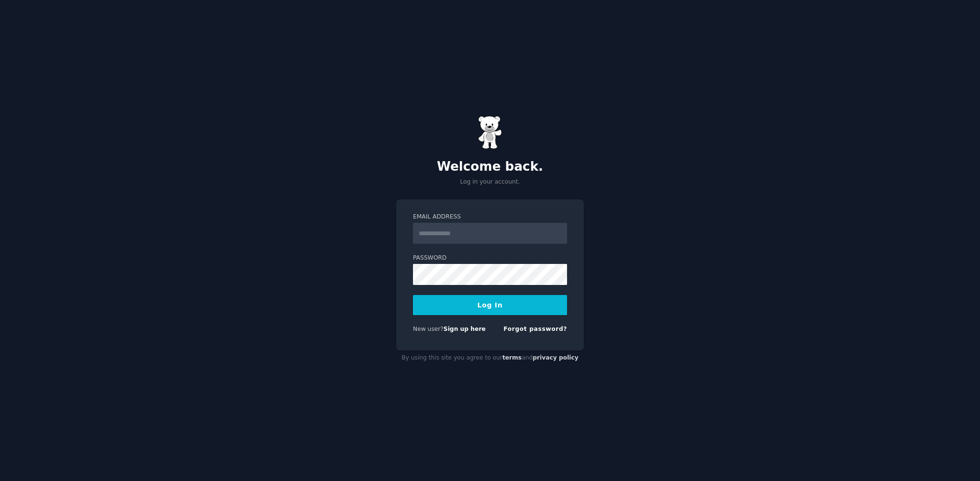  I want to click on label: Password, so click(490, 259).